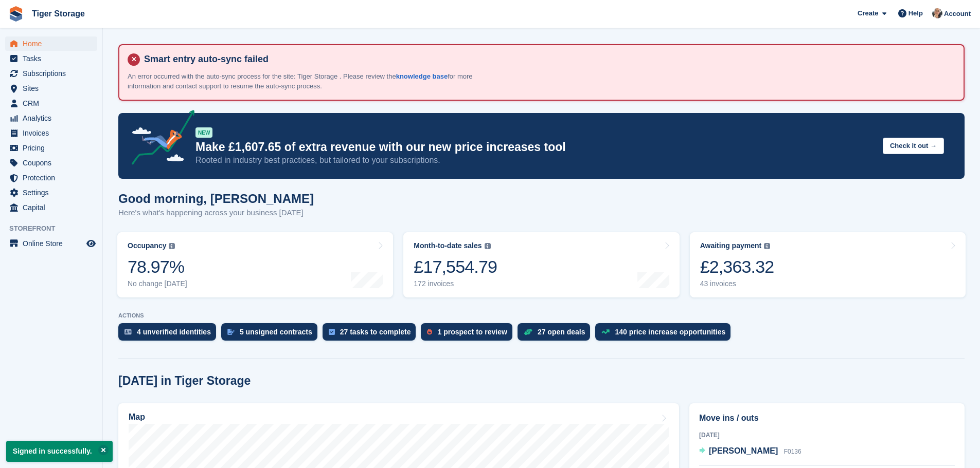 The width and height of the screenshot is (980, 468). What do you see at coordinates (91, 243) in the screenshot?
I see `a: Preview store` at bounding box center [91, 243].